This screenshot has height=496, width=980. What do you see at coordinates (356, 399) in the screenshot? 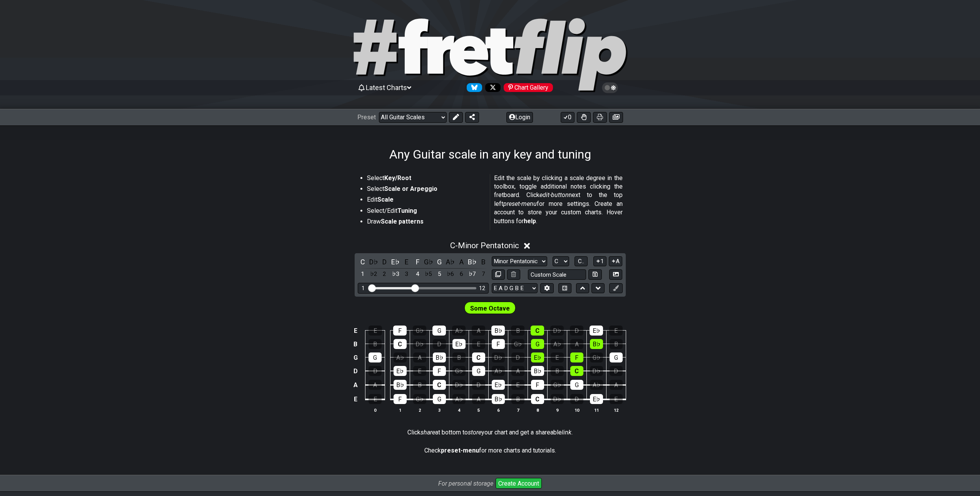
I see `td: E` at bounding box center [356, 399].